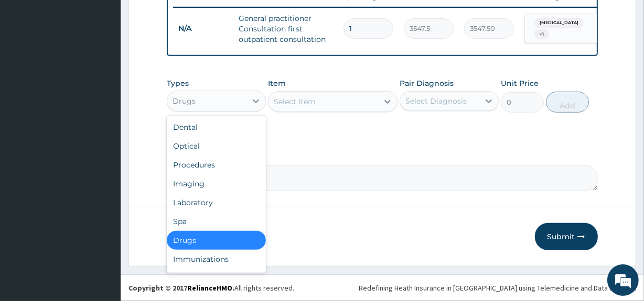 The height and width of the screenshot is (301, 644). What do you see at coordinates (216, 279) in the screenshot?
I see `div: Others` at bounding box center [216, 279].